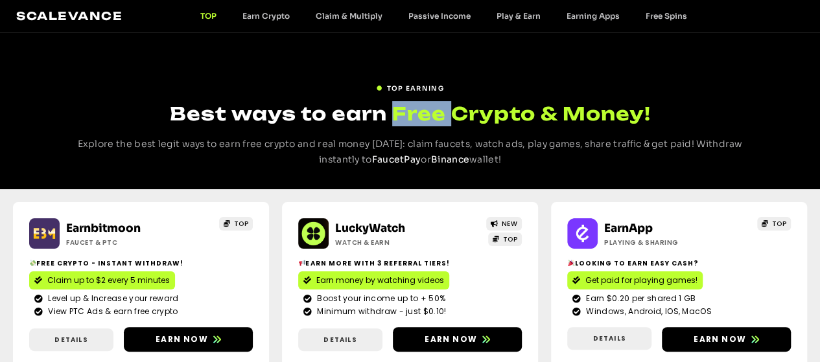 This screenshot has height=362, width=820. I want to click on a: LuckyWatch, so click(370, 228).